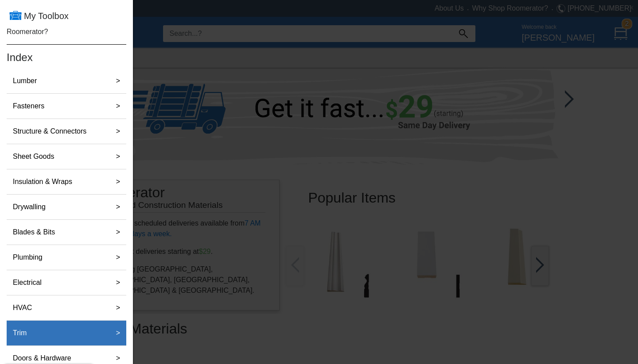  Describe the element at coordinates (25, 81) in the screenshot. I see `label: Lumber` at that location.